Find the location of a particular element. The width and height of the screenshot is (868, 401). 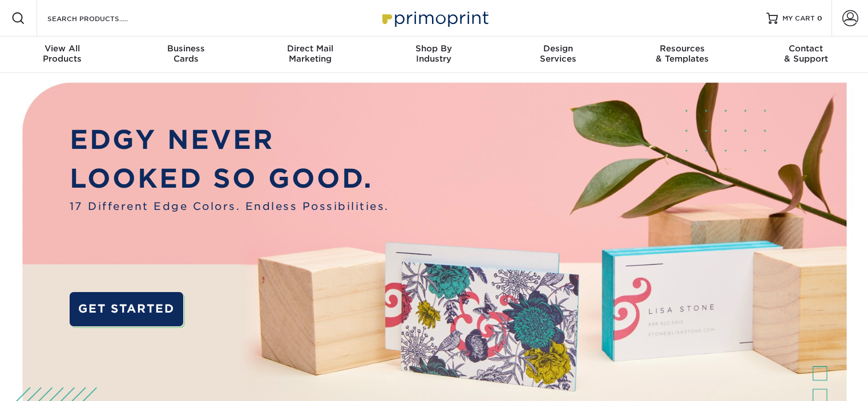

div: & Support is located at coordinates (806, 54).